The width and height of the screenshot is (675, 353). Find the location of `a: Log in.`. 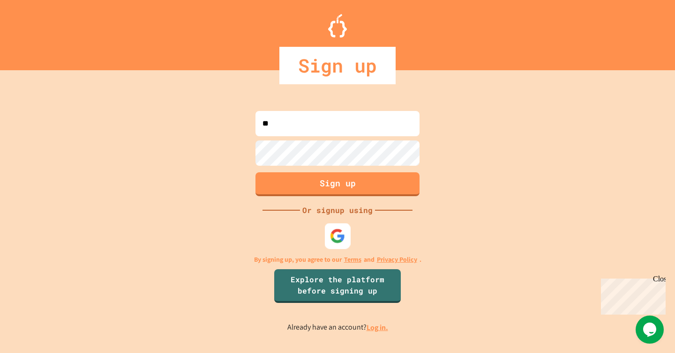

a: Log in. is located at coordinates (377, 327).